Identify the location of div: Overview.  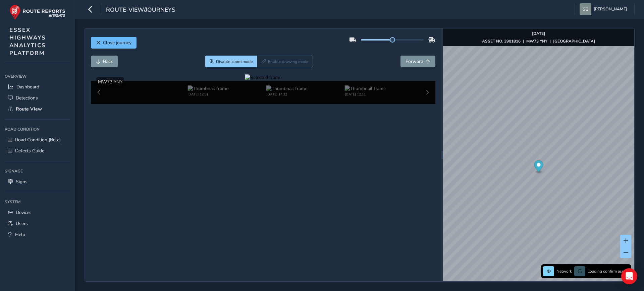
(37, 76).